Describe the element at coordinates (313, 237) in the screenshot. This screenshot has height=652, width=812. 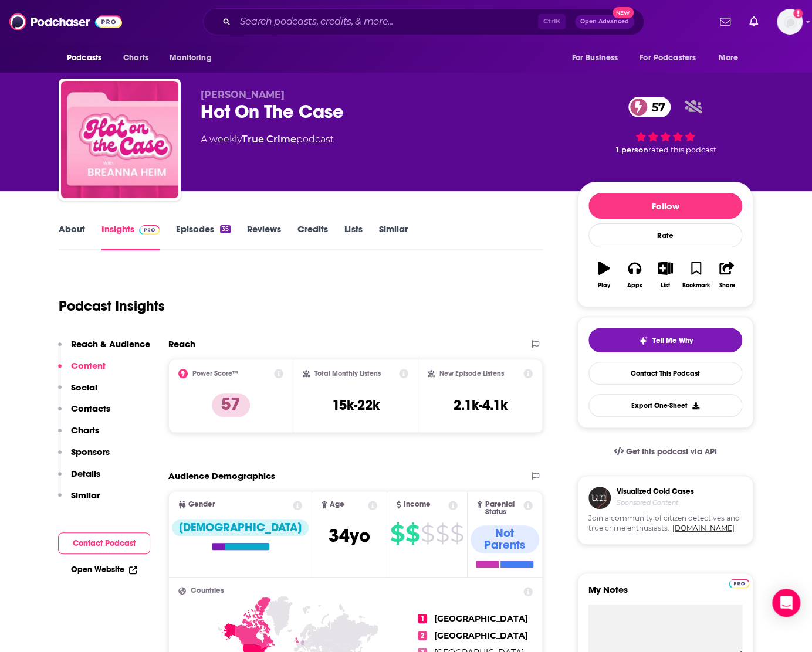
I see `a: Credits` at that location.